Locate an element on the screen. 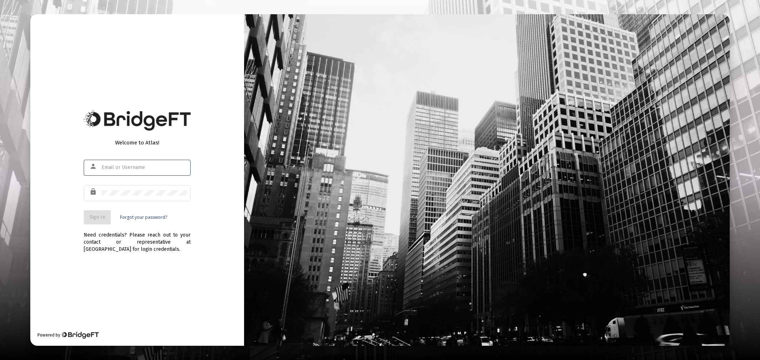 The image size is (760, 360). button: Sign In is located at coordinates (97, 218).